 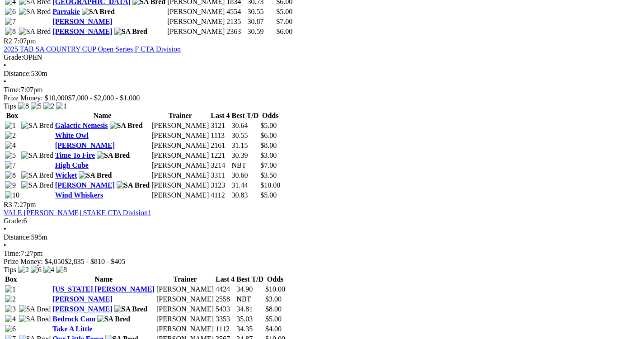 I want to click on img: 3, so click(x=10, y=309).